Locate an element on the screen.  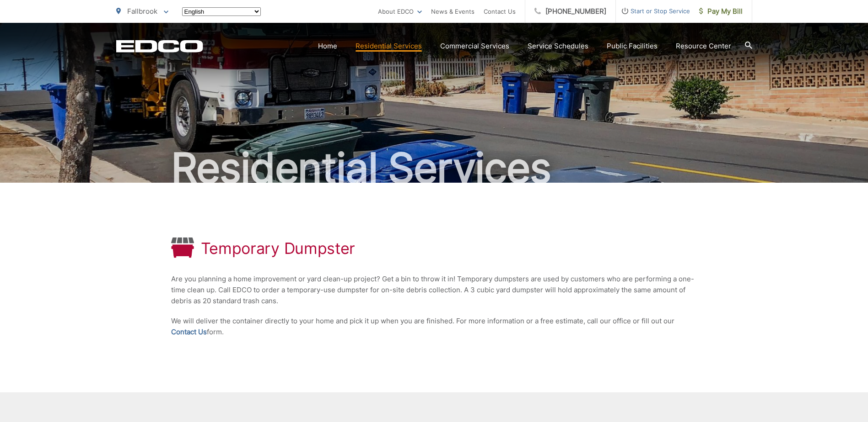
span: Pay My Bill is located at coordinates (721, 12).